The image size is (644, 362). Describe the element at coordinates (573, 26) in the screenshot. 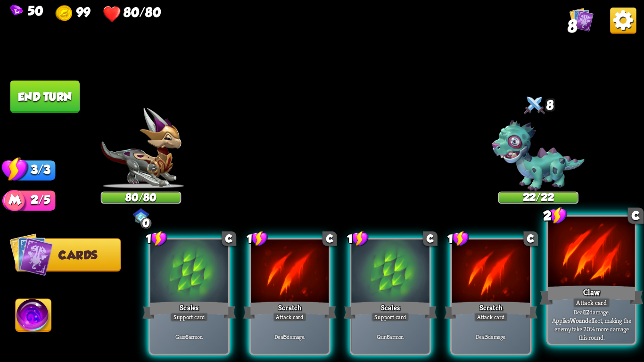

I see `span: 8` at that location.